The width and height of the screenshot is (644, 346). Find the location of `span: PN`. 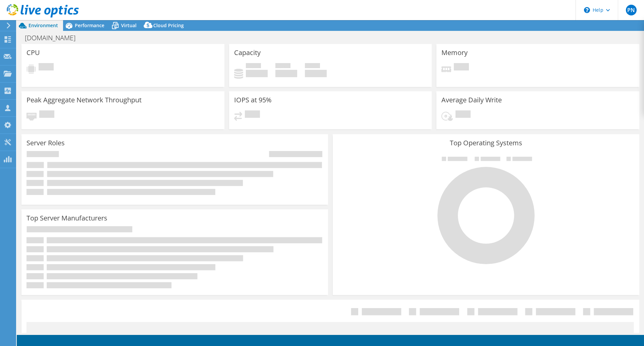

span: PN is located at coordinates (631, 10).